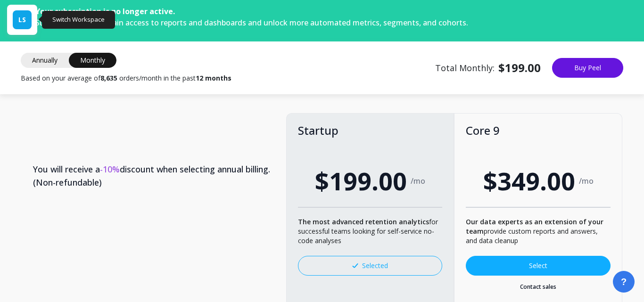 The width and height of the screenshot is (644, 302). I want to click on span: Annually, so click(45, 60).